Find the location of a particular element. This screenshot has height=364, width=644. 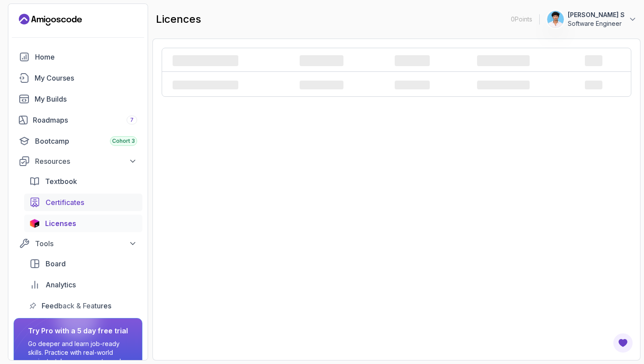

div: My Courses is located at coordinates (86, 78).